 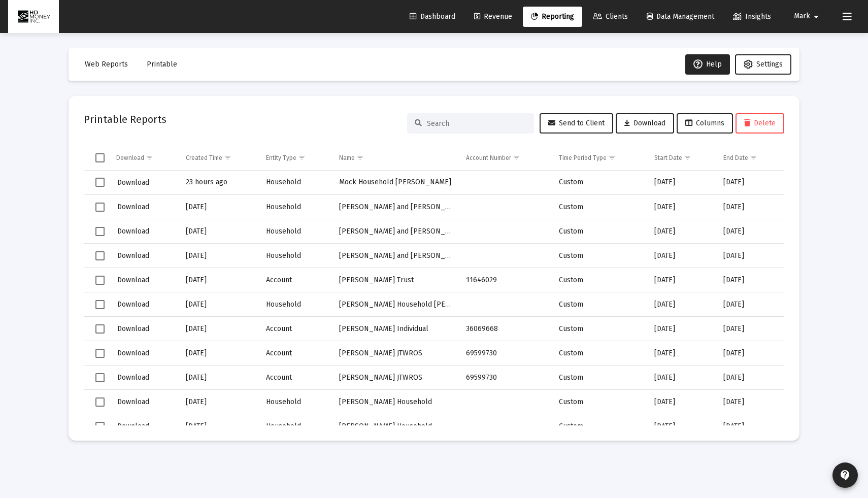 I want to click on a: Revenue, so click(x=493, y=17).